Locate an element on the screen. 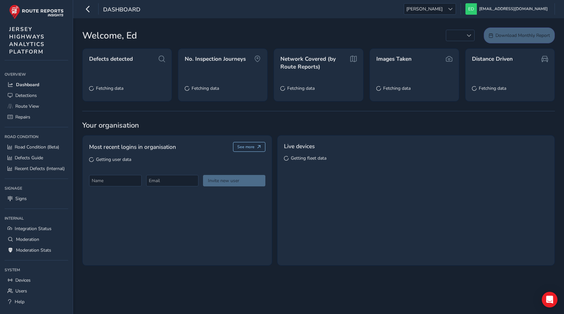  a: See more is located at coordinates (249, 147).